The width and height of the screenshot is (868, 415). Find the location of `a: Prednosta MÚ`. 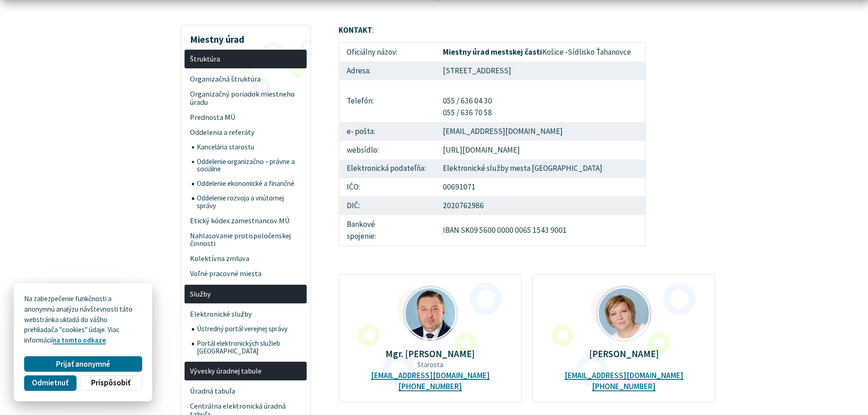

a: Prednosta MÚ is located at coordinates (246, 117).